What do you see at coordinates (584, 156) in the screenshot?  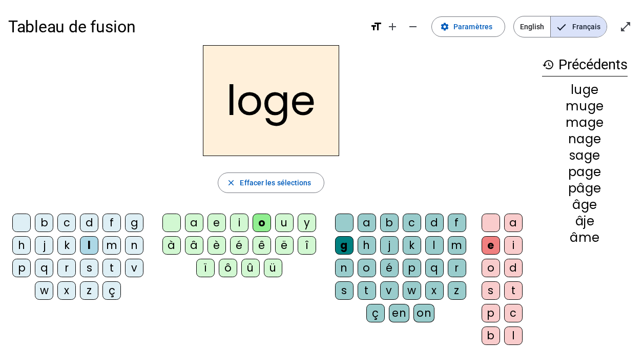 I see `div: sage` at bounding box center [584, 156].